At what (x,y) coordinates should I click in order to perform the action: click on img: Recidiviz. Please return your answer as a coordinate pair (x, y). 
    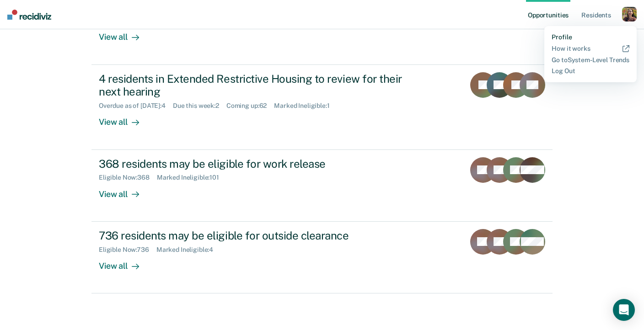
    Looking at the image, I should click on (29, 14).